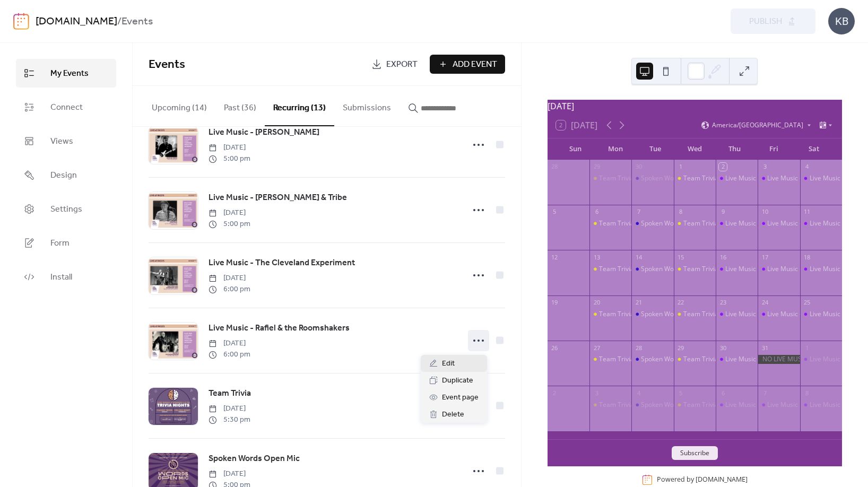  What do you see at coordinates (66, 141) in the screenshot?
I see `a: Views` at bounding box center [66, 141].